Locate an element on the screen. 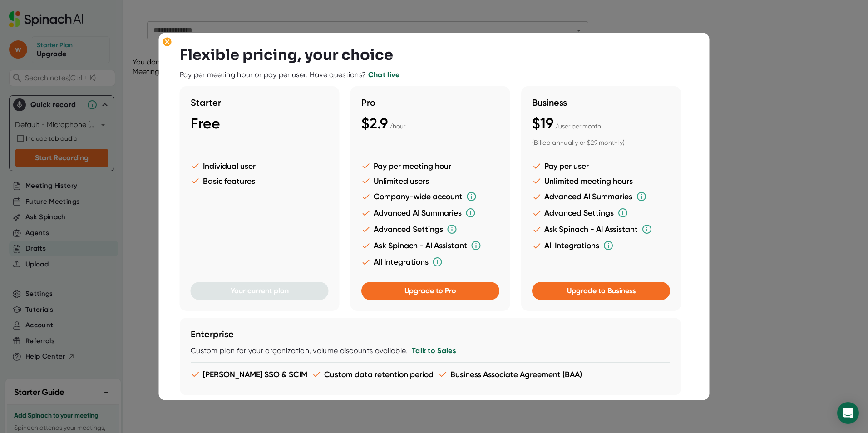 The image size is (868, 433). span: Free is located at coordinates (205, 123).